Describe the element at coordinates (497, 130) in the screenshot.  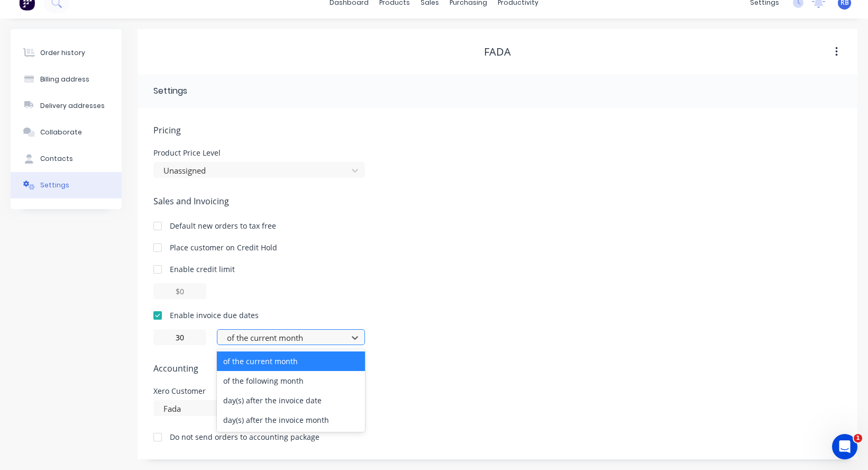
I see `span: Pricing` at that location.